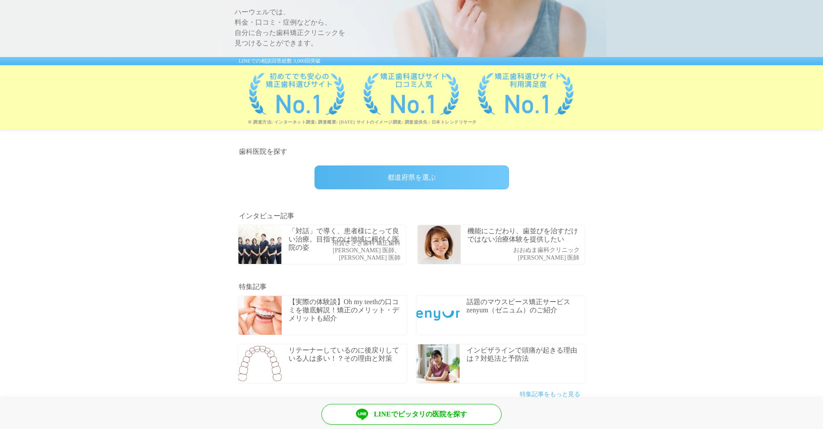 This screenshot has height=429, width=823. What do you see at coordinates (260, 245) in the screenshot?
I see `img: 96089 1` at bounding box center [260, 245].